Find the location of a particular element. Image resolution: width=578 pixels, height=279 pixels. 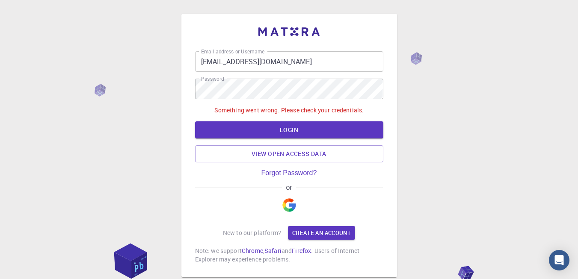

span: or is located at coordinates (289, 188).